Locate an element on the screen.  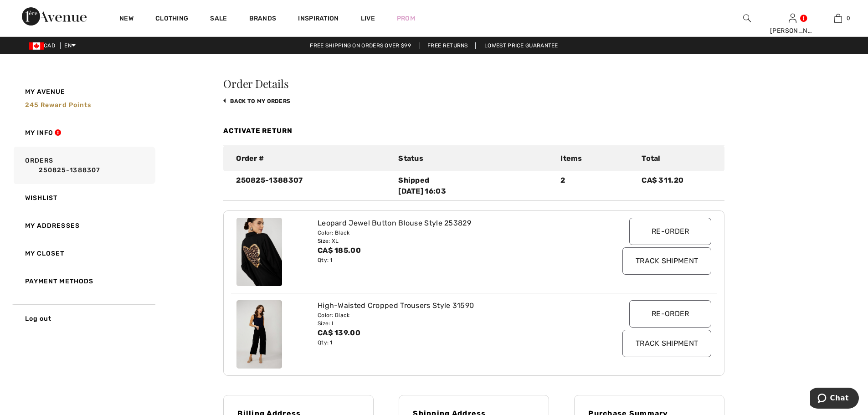
div: 250825-1388307 is located at coordinates (312, 186).